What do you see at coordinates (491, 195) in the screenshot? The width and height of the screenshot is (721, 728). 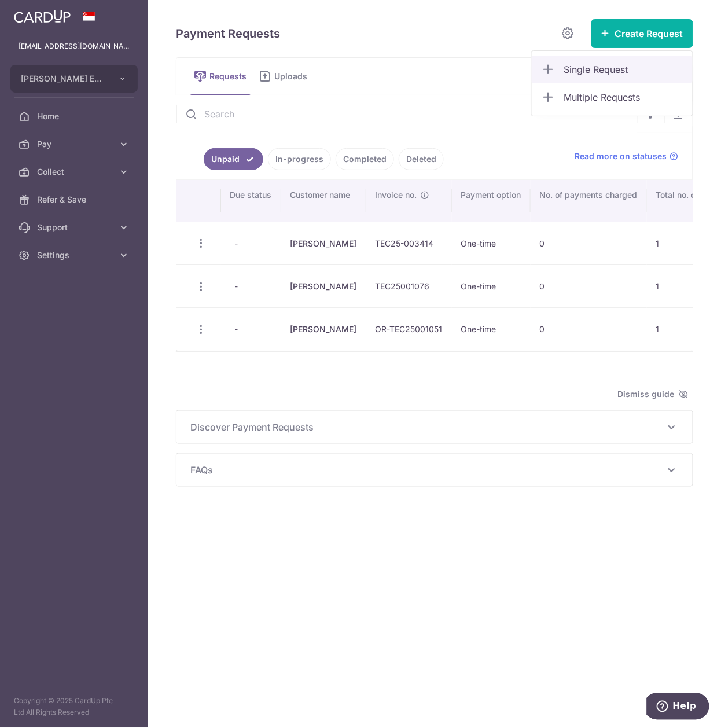 I see `span: Payment option` at bounding box center [491, 195].